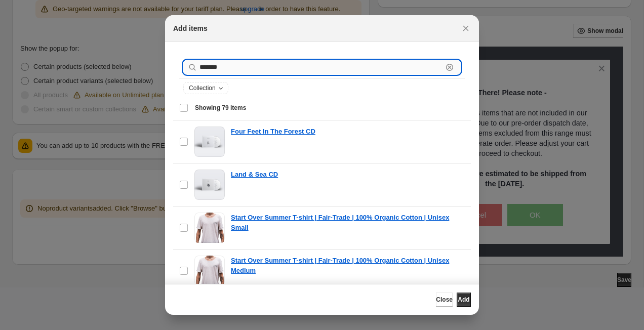 Image resolution: width=644 pixels, height=330 pixels. What do you see at coordinates (190, 28) in the screenshot?
I see `h2: Add items` at bounding box center [190, 28].